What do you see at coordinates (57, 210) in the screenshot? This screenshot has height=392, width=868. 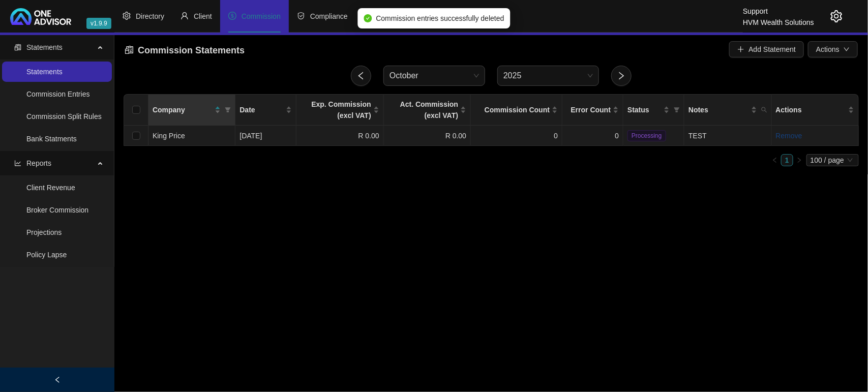 I see `a: Broker Commission` at bounding box center [57, 210].